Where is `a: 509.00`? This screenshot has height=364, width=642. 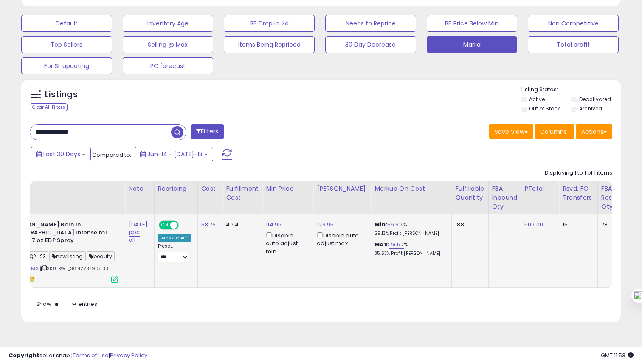 a: 509.00 is located at coordinates (534, 225).